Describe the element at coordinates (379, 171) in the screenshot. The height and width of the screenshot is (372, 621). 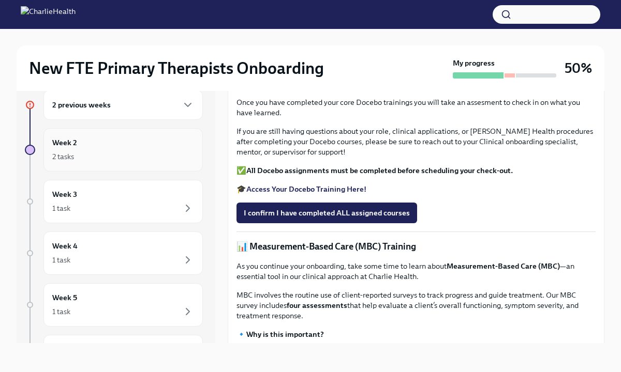
I see `strong: All Docebo assignments must be completed before scheduling your check-out.` at that location.